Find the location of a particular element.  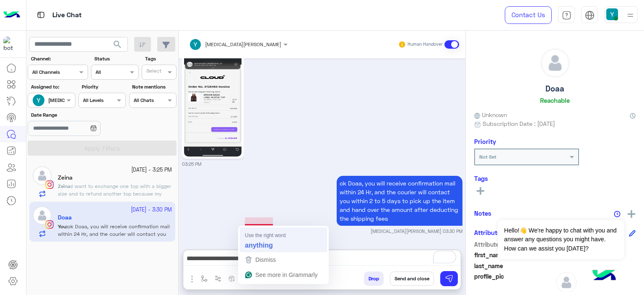

img: select flow is located at coordinates (204, 278).